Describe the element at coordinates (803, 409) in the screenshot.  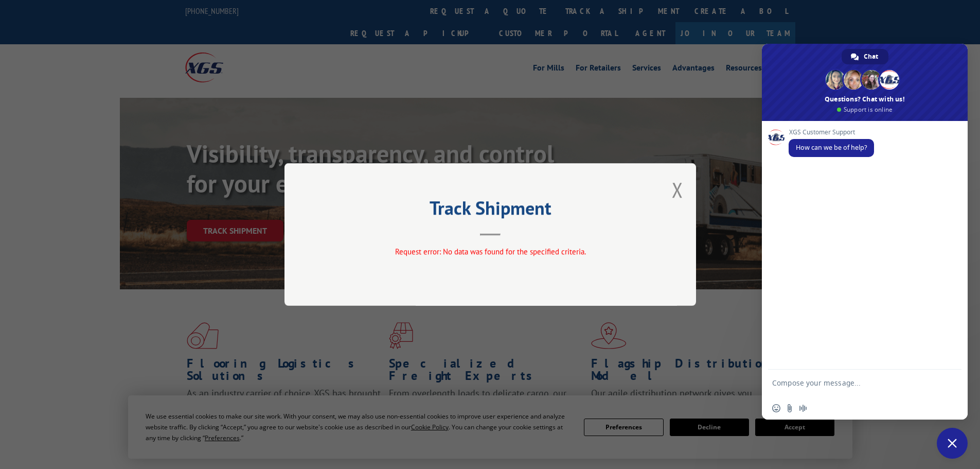
I see `span: Audio message` at that location.